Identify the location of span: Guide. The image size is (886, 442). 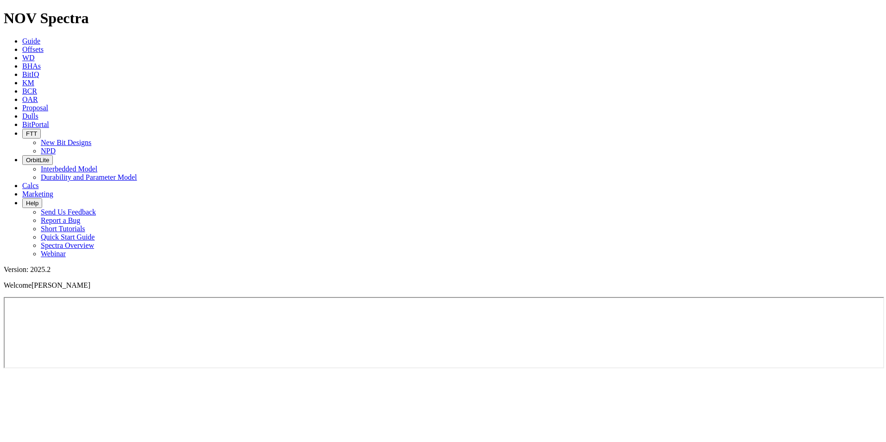
(31, 41).